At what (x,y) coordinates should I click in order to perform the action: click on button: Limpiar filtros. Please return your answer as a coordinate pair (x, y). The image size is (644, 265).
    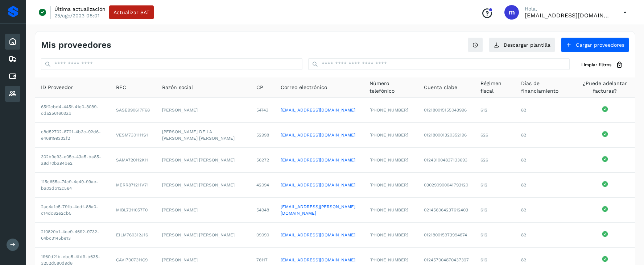
    Looking at the image, I should click on (602, 65).